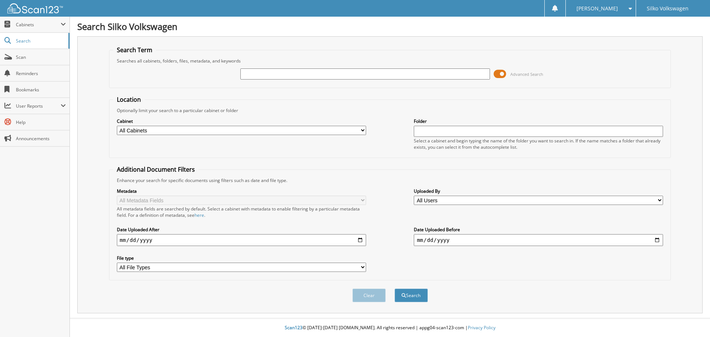 The height and width of the screenshot is (337, 710). Describe the element at coordinates (41, 73) in the screenshot. I see `span: Reminders` at that location.